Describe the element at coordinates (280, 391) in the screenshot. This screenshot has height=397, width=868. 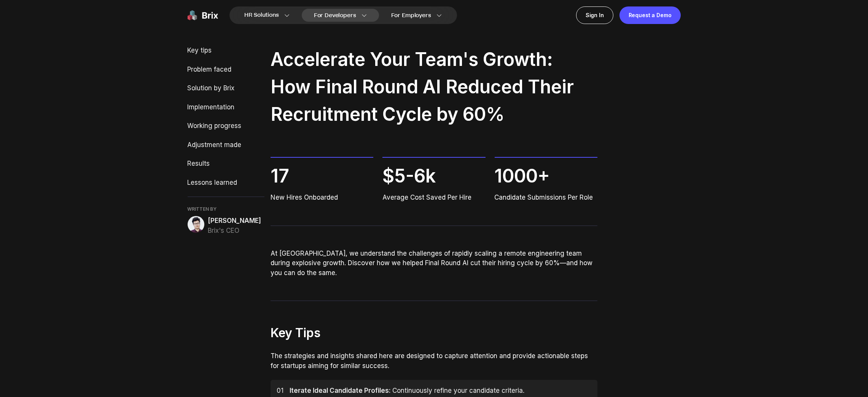
I see `span: 01` at that location.